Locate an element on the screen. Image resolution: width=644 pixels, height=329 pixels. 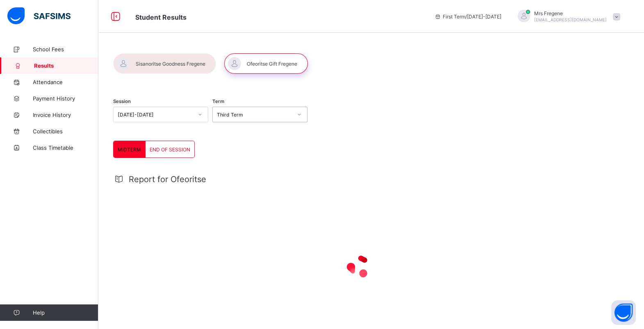
span: Attendance is located at coordinates (66, 82).